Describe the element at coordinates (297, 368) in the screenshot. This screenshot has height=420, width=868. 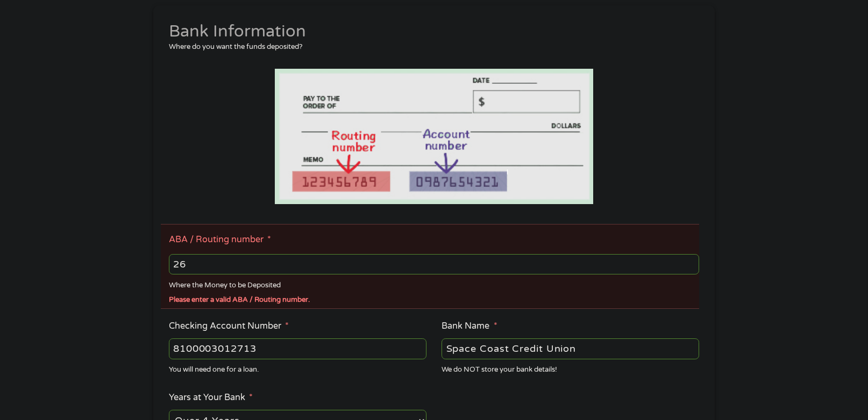
I see `div: You will need one for a loan.` at that location.